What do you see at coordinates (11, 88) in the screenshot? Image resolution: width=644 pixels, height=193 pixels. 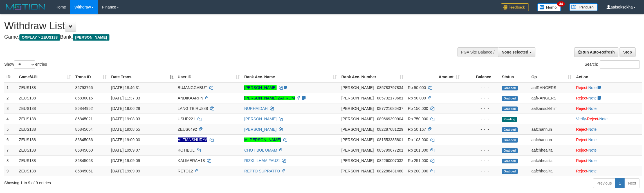 I see `td: 1` at bounding box center [11, 88].